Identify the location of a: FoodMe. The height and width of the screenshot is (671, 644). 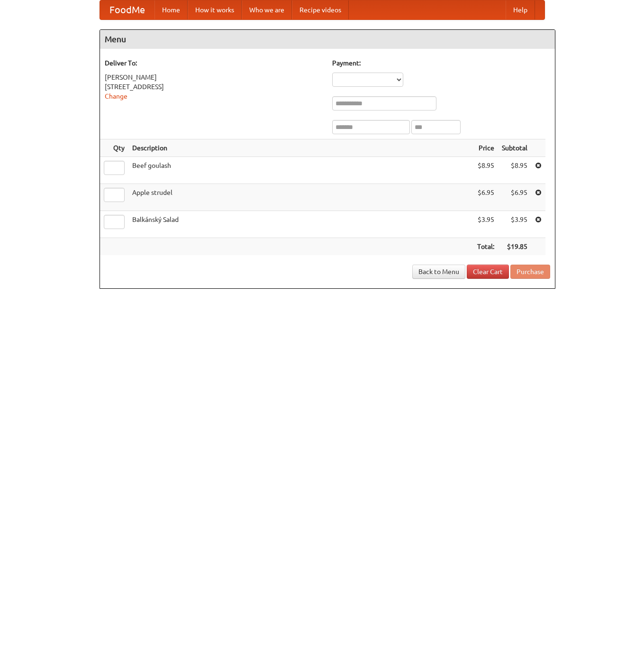
(127, 10).